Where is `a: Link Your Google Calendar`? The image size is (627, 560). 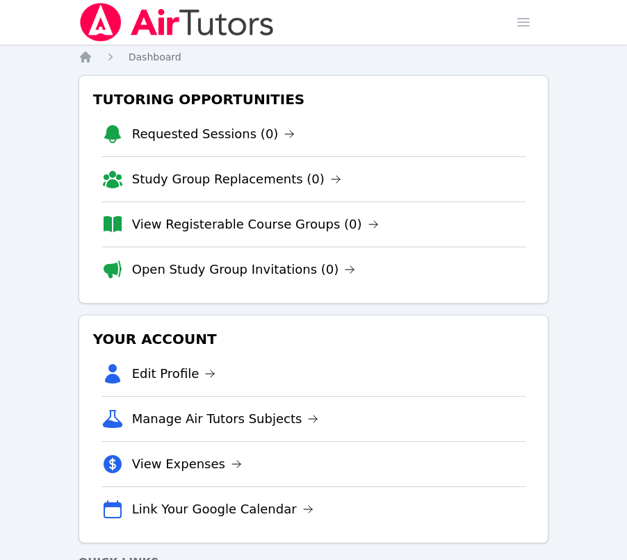
a: Link Your Google Calendar is located at coordinates (223, 510).